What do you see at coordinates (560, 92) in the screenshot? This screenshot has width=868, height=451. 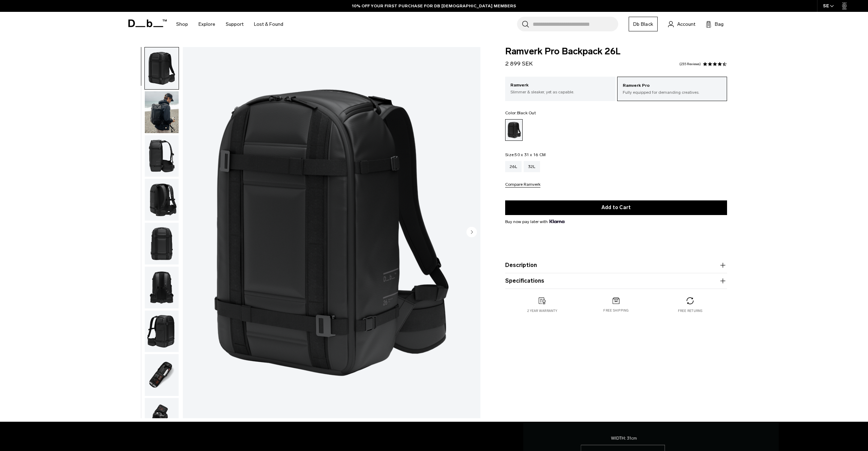 I see `p: Slimmer & sleaker, yet as capable.` at bounding box center [560, 92].